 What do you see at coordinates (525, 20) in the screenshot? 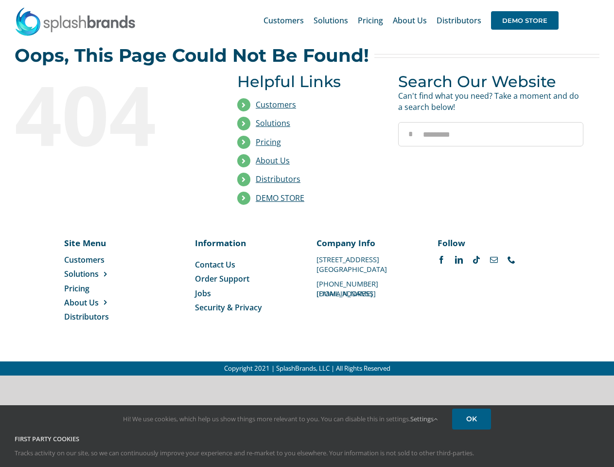
I see `span: DEMO STORE` at bounding box center [525, 20].